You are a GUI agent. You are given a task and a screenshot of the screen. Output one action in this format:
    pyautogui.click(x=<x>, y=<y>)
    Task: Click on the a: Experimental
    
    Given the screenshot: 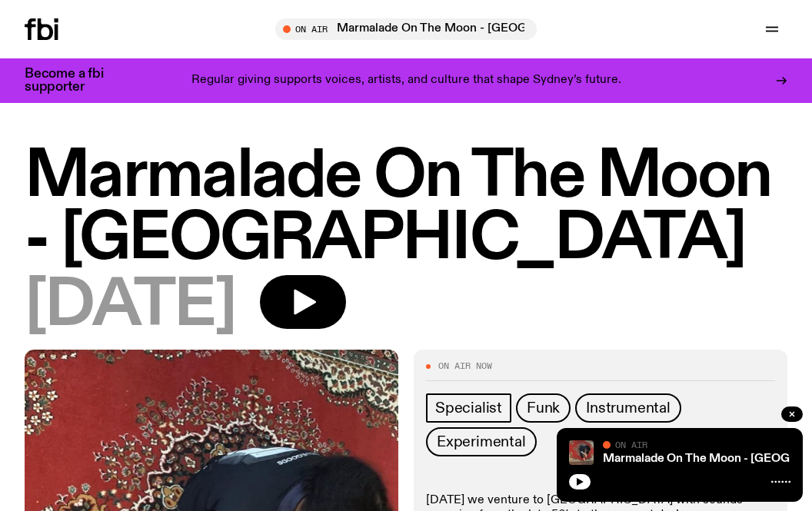 What is the action you would take?
    pyautogui.click(x=482, y=442)
    